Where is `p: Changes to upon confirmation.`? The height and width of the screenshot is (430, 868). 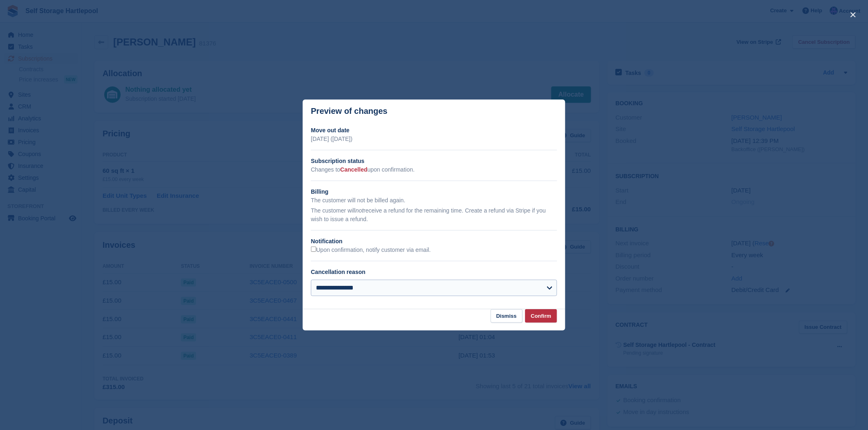 p: Changes to upon confirmation. is located at coordinates (434, 170).